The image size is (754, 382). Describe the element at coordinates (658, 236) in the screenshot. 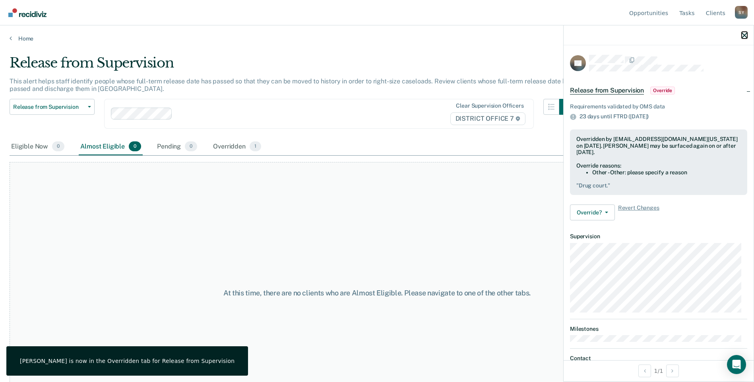

I see `dt: Supervision` at that location.